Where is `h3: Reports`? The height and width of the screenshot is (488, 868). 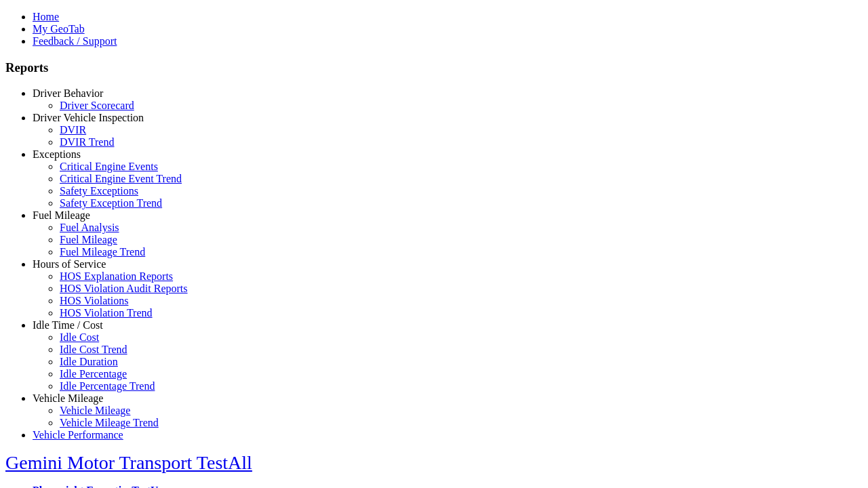
h3: Reports is located at coordinates (434, 68).